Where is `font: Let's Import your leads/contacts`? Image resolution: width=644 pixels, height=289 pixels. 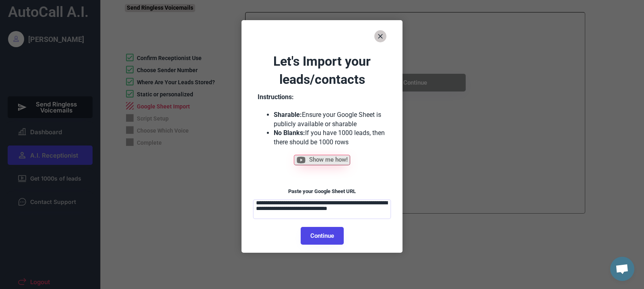 font: Let's Import your leads/contacts is located at coordinates (323, 70).